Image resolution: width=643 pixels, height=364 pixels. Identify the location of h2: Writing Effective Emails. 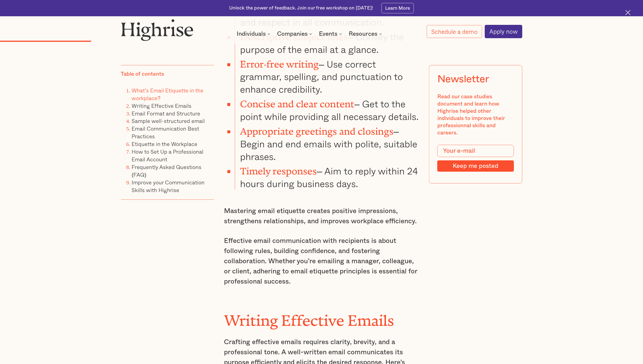
(321, 317).